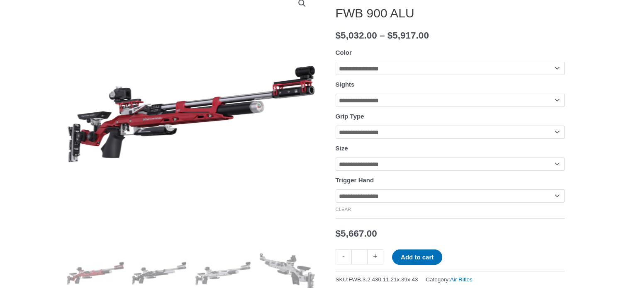 This screenshot has width=631, height=288. Describe the element at coordinates (461, 279) in the screenshot. I see `a: Air Rifles` at that location.